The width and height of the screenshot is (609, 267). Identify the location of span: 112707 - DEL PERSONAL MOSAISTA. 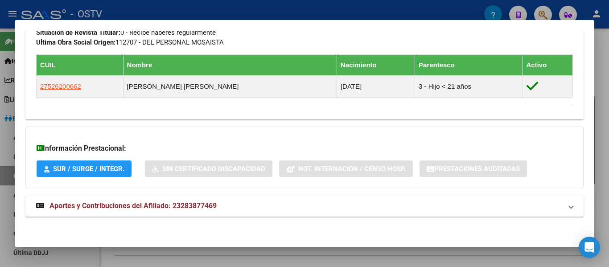
(130, 42).